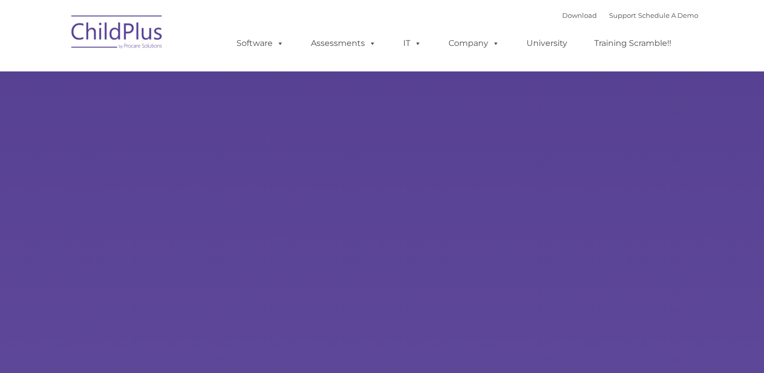 Image resolution: width=764 pixels, height=373 pixels. I want to click on a: University, so click(547, 43).